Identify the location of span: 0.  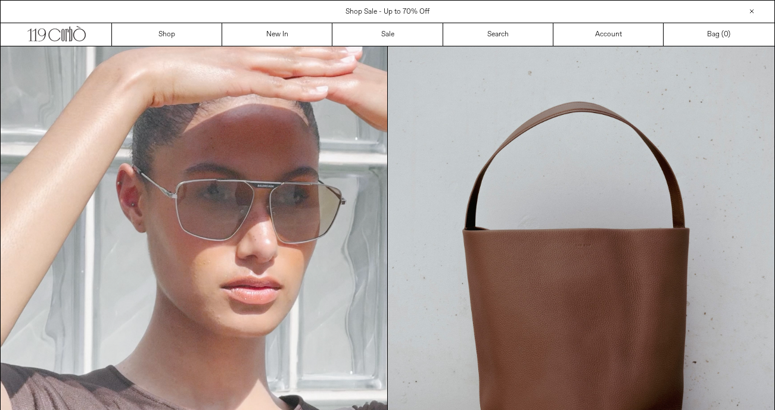
(726, 35).